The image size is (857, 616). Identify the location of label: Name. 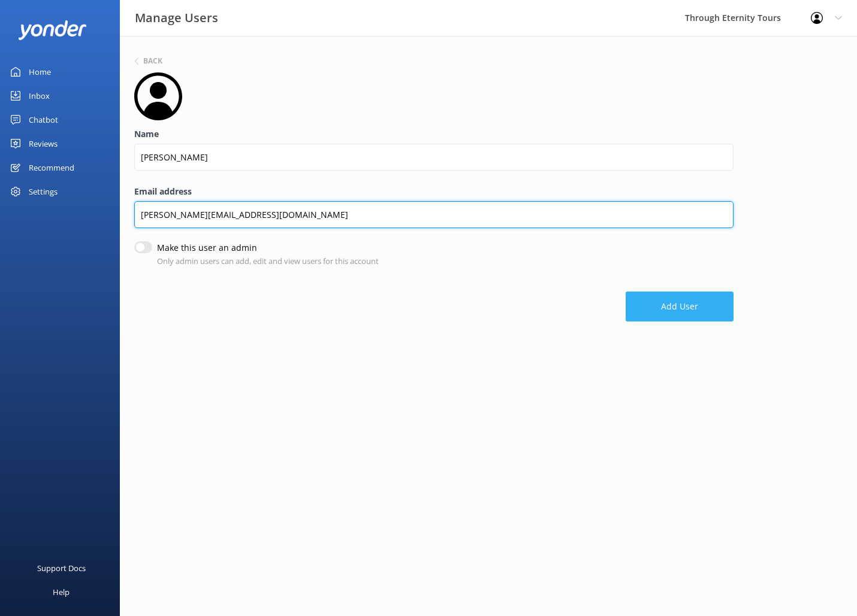
(434, 134).